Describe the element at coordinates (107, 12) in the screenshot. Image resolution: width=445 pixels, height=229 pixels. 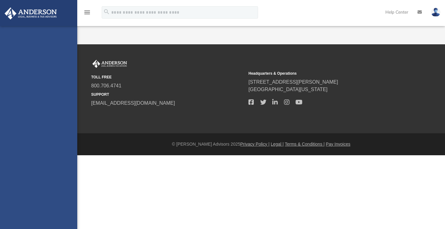
I see `i: search` at that location.